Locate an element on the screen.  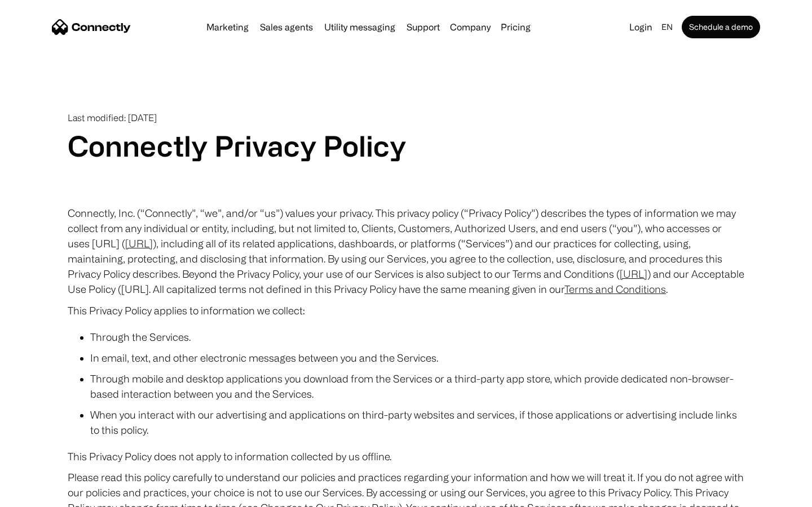
a: Support is located at coordinates (423, 27).